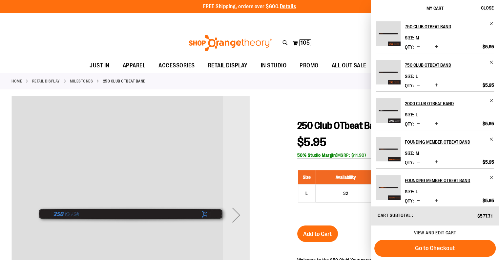 The height and width of the screenshot is (260, 499). Describe the element at coordinates (288, 7) in the screenshot. I see `a: Details` at that location.